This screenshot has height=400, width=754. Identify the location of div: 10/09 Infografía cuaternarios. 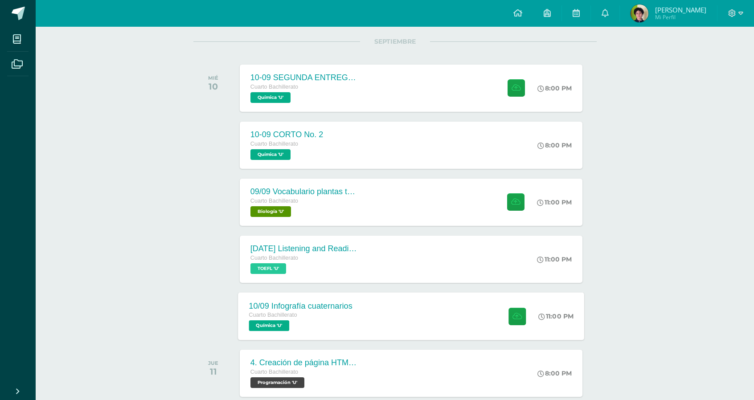
(301, 306).